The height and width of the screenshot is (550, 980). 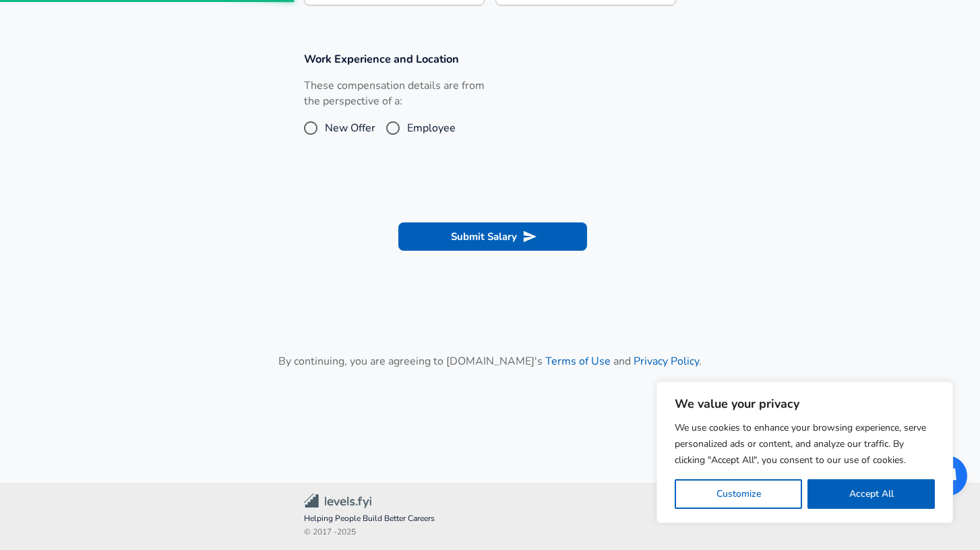 I want to click on button: Accept All, so click(x=871, y=493).